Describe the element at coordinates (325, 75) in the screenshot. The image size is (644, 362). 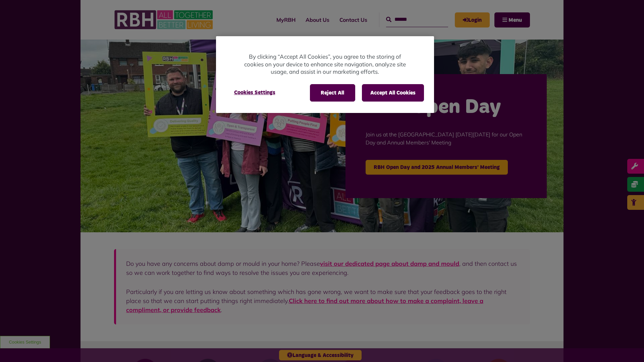
I see `div: Cookie banner` at that location.